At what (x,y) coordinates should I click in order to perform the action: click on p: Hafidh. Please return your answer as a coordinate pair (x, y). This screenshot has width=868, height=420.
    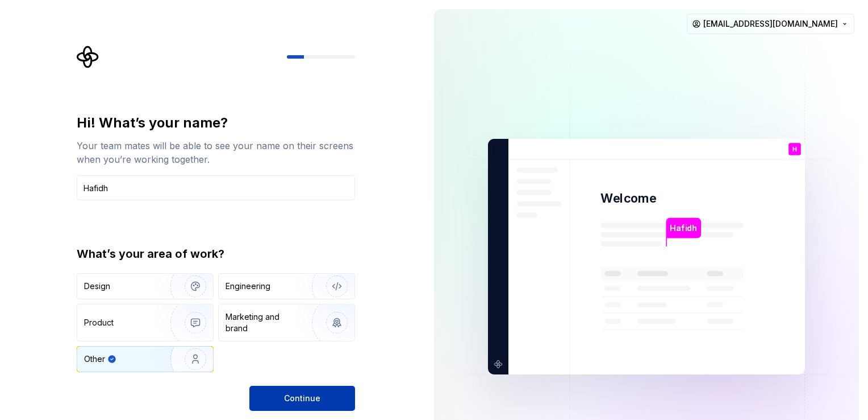
    Looking at the image, I should click on (683, 228).